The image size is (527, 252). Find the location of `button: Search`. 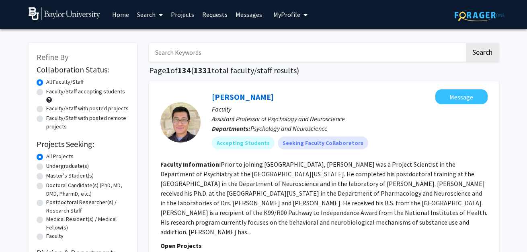

button: Search is located at coordinates (483, 52).